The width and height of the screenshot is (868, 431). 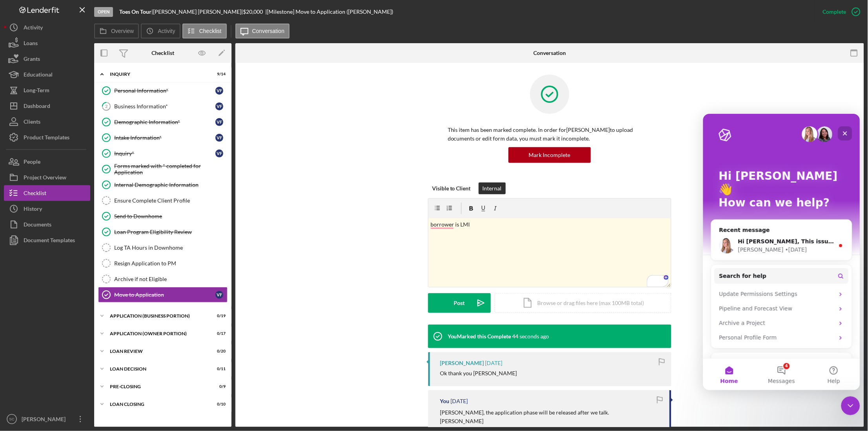 I want to click on div: Product Templates, so click(x=47, y=138).